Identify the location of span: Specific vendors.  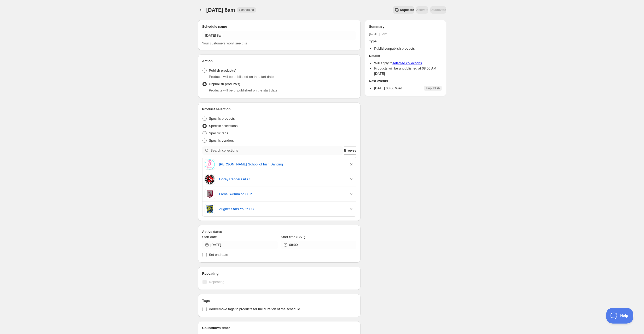
(221, 141).